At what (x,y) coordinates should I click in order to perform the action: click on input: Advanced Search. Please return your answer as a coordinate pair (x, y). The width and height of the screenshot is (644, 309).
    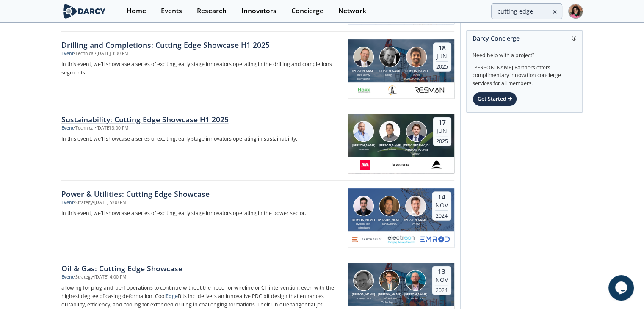
    Looking at the image, I should click on (526, 11).